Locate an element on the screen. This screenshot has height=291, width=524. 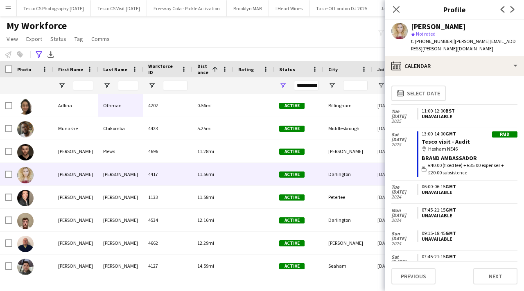
span: City is located at coordinates (333, 69).